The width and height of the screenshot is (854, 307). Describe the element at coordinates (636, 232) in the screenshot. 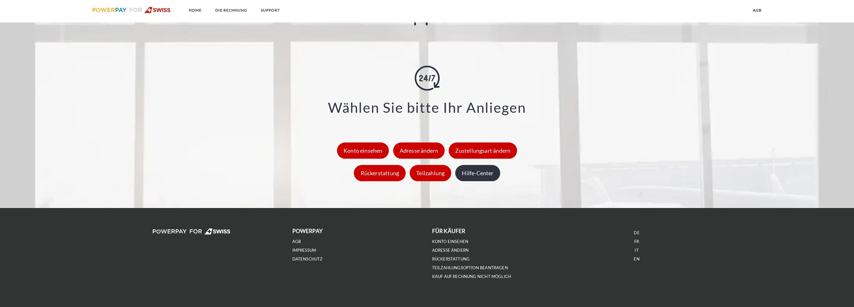

I see `a: DE` at that location.